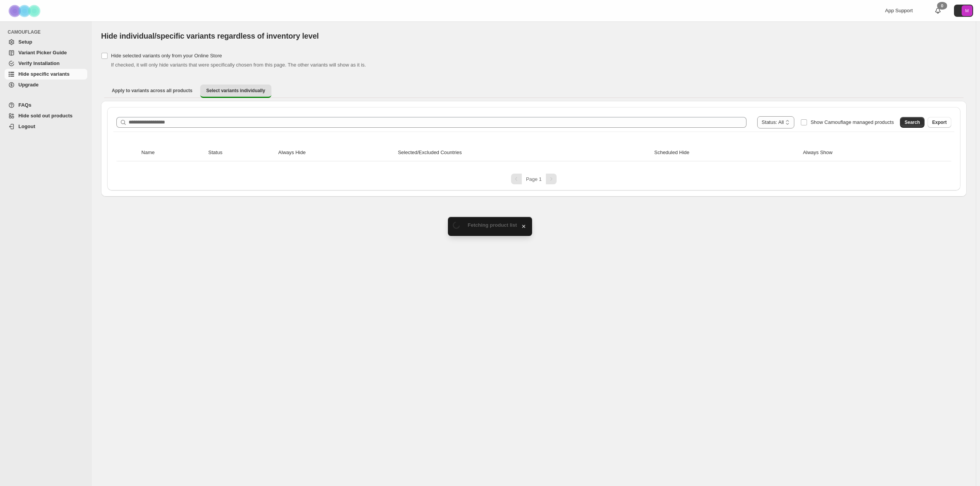 The width and height of the screenshot is (980, 486). I want to click on a: Hide specific variants, so click(46, 74).